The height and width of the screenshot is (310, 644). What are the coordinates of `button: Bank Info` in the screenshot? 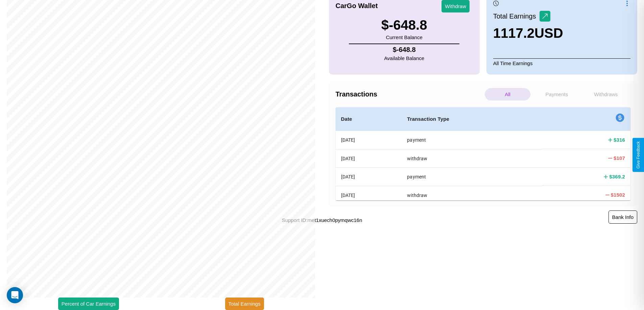 It's located at (623, 217).